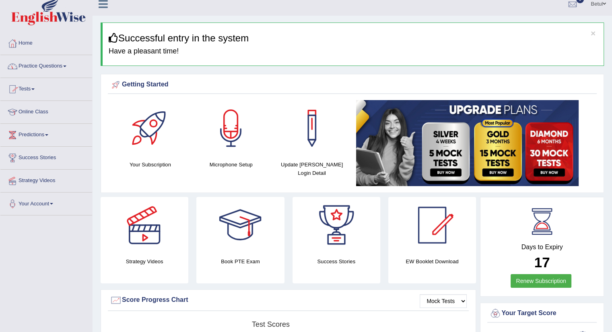 The height and width of the screenshot is (332, 612). What do you see at coordinates (271, 324) in the screenshot?
I see `tspan: Test scores` at bounding box center [271, 324].